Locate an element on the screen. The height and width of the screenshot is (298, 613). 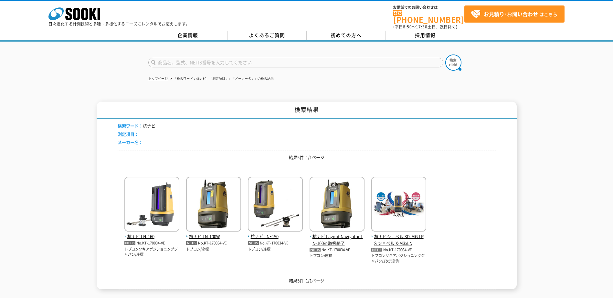
img: LN-160 is located at coordinates (152, 205).